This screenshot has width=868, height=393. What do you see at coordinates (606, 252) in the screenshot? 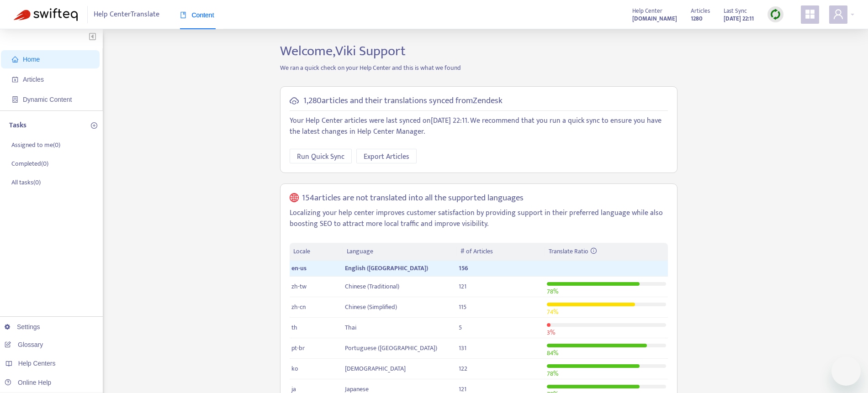
I see `div: Translate Ratio` at bounding box center [606, 252].